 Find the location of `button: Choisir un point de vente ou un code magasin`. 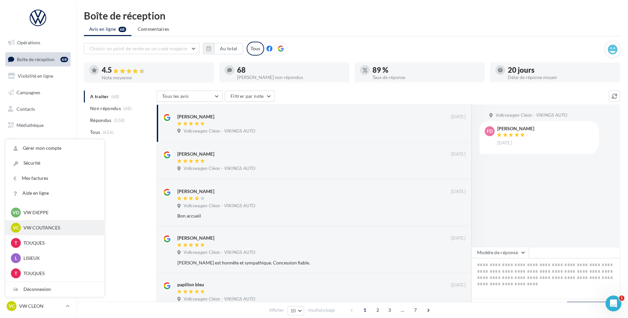

button: Choisir un point de vente ou un code magasin is located at coordinates (142, 49).